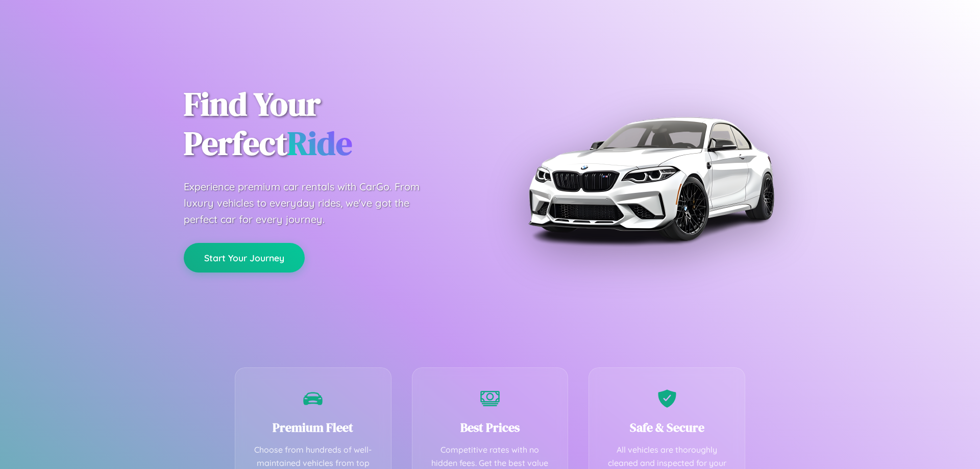 This screenshot has height=469, width=980. Describe the element at coordinates (320, 143) in the screenshot. I see `span: Ride` at that location.